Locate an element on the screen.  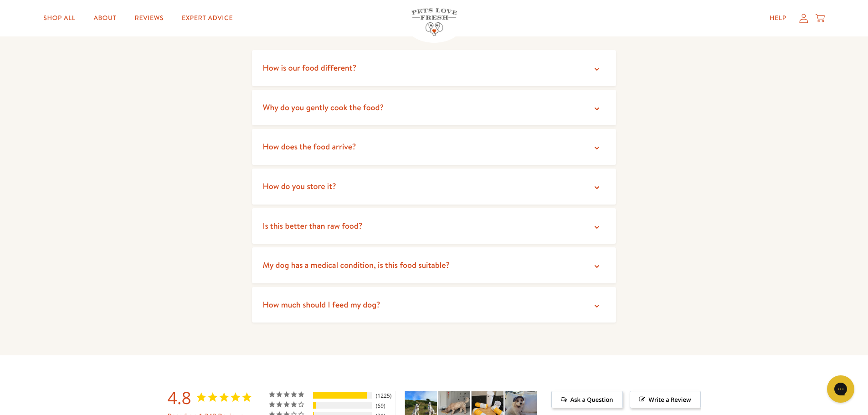
span: Is this better than raw food? is located at coordinates (313, 225).